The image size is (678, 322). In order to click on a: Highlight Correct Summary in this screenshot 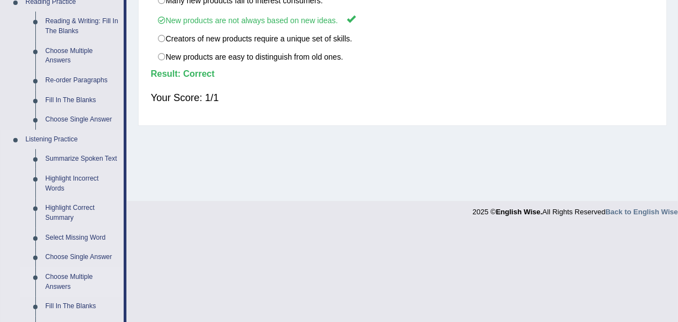, I will do `click(82, 212)`.